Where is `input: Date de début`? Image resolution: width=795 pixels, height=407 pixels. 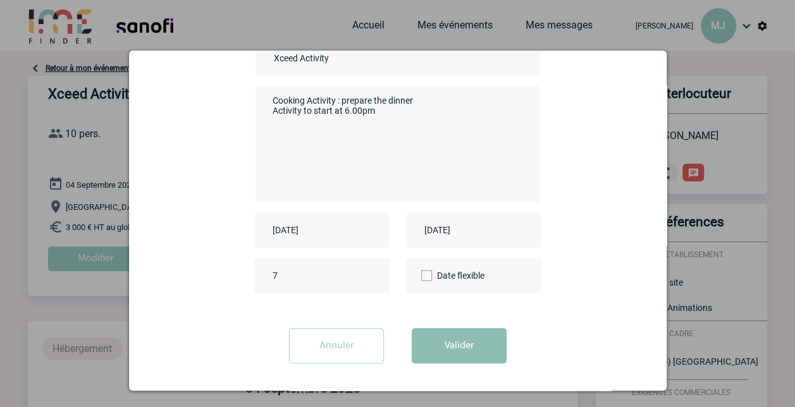
input: Date de début is located at coordinates (313, 230).